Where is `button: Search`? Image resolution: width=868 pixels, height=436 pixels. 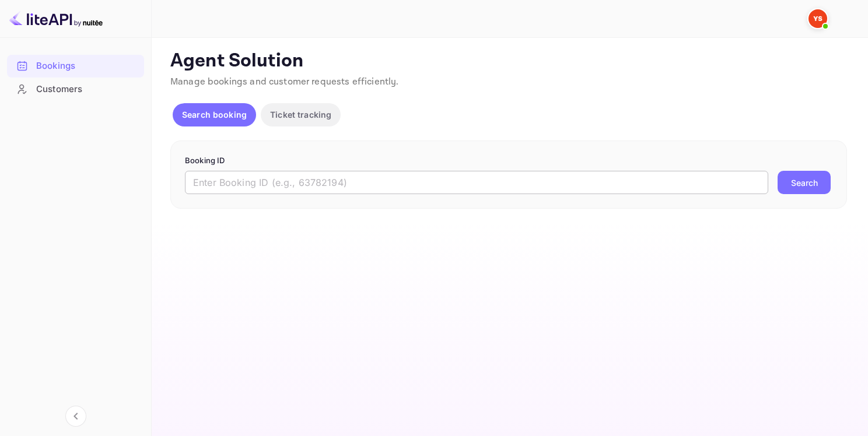 button: Search is located at coordinates (804, 182).